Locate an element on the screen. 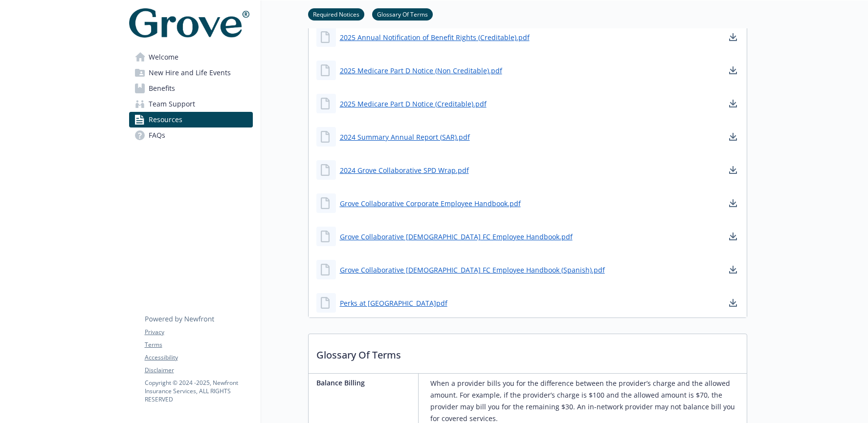 This screenshot has height=423, width=868. p: Glossary Of Terms is located at coordinates (527, 352).